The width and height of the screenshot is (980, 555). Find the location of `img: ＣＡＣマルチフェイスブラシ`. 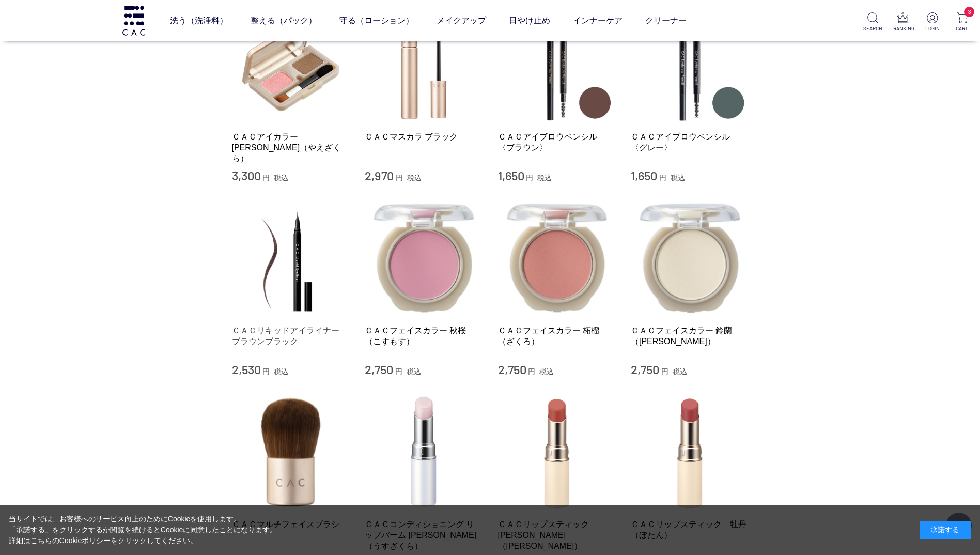

img: ＣＡＣマルチフェイスブラシ is located at coordinates (291, 452).